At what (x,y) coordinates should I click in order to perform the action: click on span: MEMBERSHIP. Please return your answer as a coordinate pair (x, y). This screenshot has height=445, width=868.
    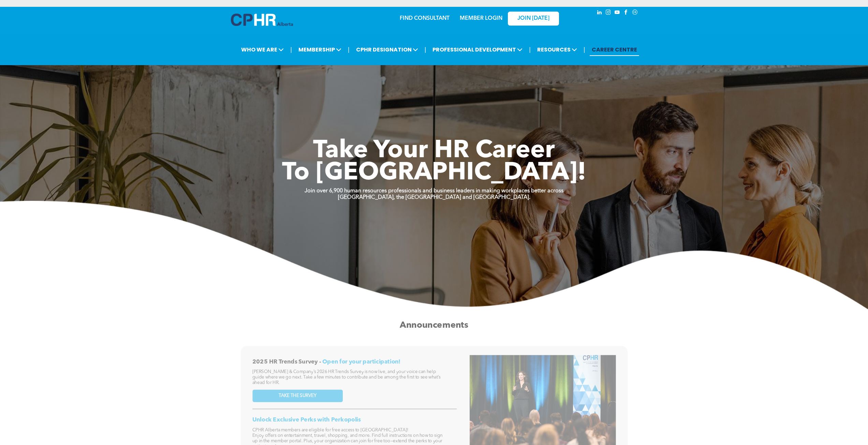
    Looking at the image, I should click on (320, 50).